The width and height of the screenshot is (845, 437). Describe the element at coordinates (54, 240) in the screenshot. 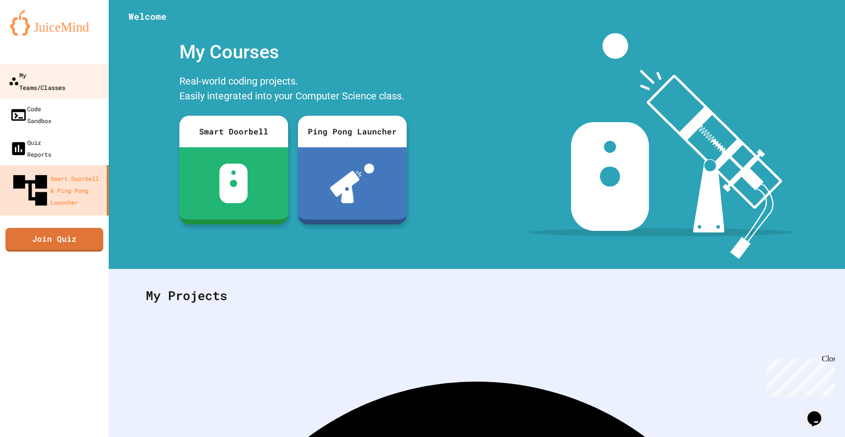

I see `a: Join Quiz` at that location.